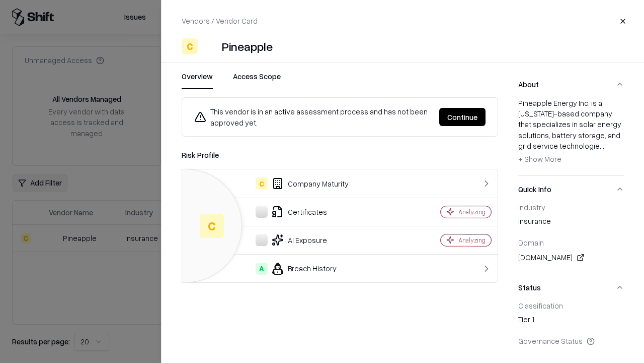 This screenshot has height=363, width=644. Describe the element at coordinates (219, 21) in the screenshot. I see `p: Vendors / Vendor Card` at that location.